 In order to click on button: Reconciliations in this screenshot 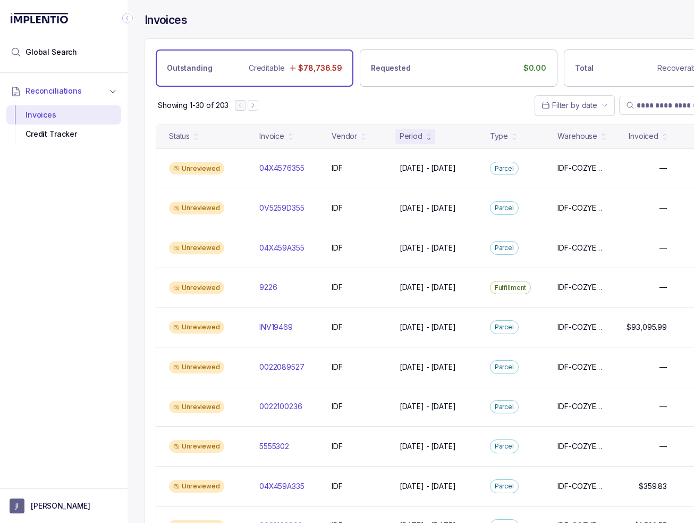, I will do `click(64, 91)`.